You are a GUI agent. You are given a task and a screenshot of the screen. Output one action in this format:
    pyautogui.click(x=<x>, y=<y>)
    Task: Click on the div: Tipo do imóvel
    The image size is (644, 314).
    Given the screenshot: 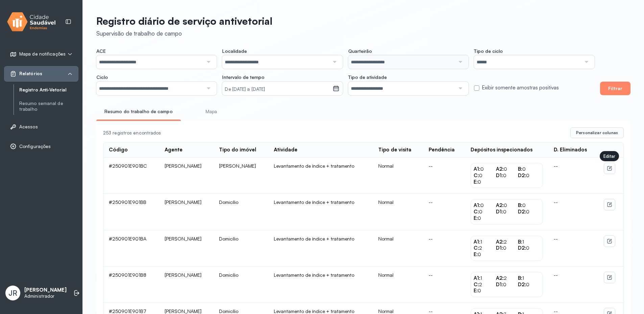 What is the action you would take?
    pyautogui.click(x=237, y=149)
    